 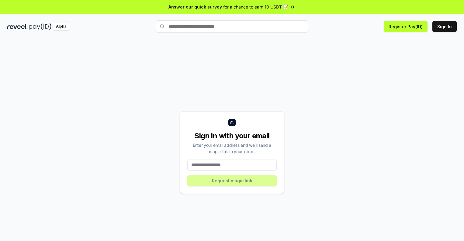 What do you see at coordinates (17, 26) in the screenshot?
I see `img: reveel_dark` at bounding box center [17, 26].